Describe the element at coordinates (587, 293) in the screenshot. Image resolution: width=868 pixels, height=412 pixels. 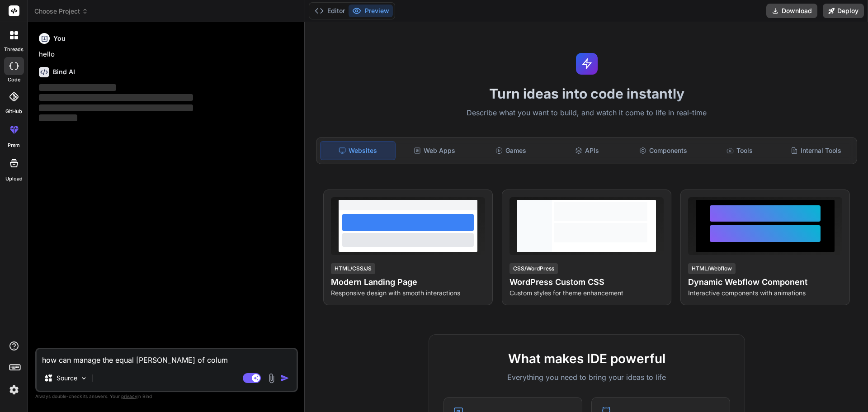
I see `p: Custom styles for theme enhancement` at that location.